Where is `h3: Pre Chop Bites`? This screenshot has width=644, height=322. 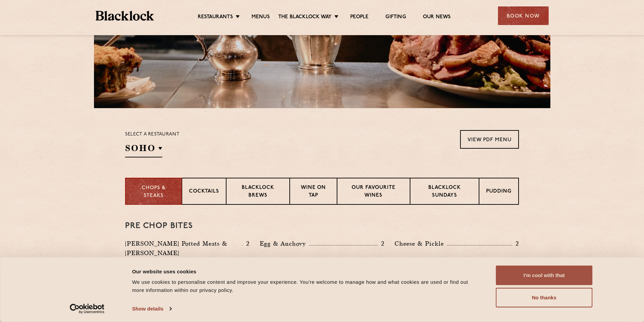 h3: Pre Chop Bites is located at coordinates (322, 226).